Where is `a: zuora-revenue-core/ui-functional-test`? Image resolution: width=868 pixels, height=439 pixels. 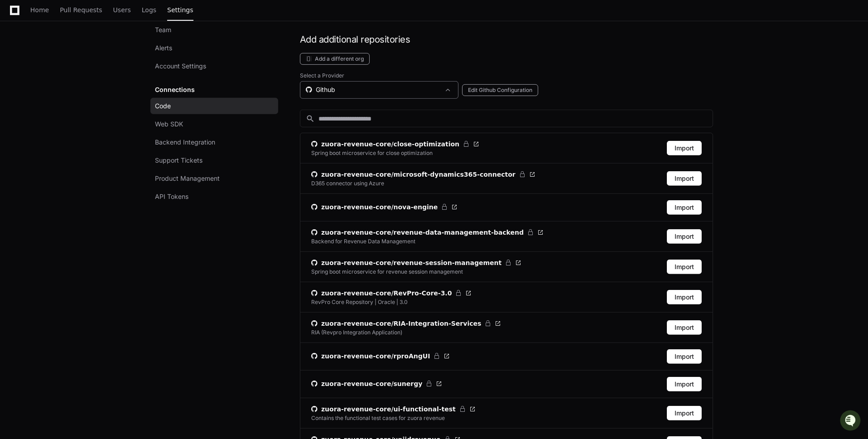 a: zuora-revenue-core/ui-functional-test is located at coordinates (393, 409).